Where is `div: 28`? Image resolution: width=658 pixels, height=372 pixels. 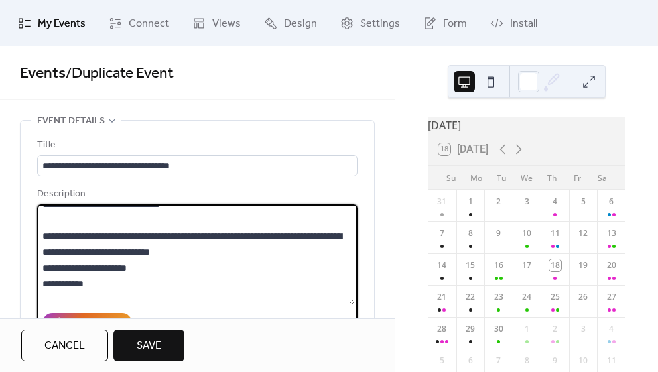
div: 28 is located at coordinates (442, 329).